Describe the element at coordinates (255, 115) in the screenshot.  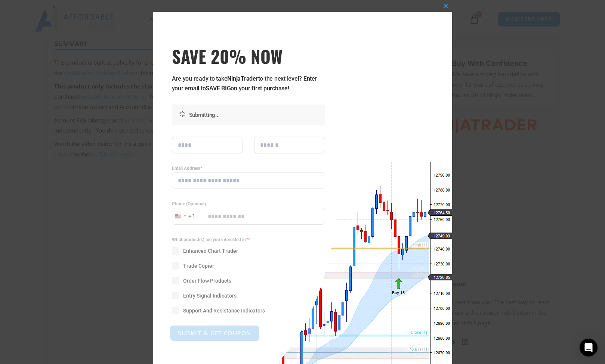
I see `p: Submitting...` at that location.